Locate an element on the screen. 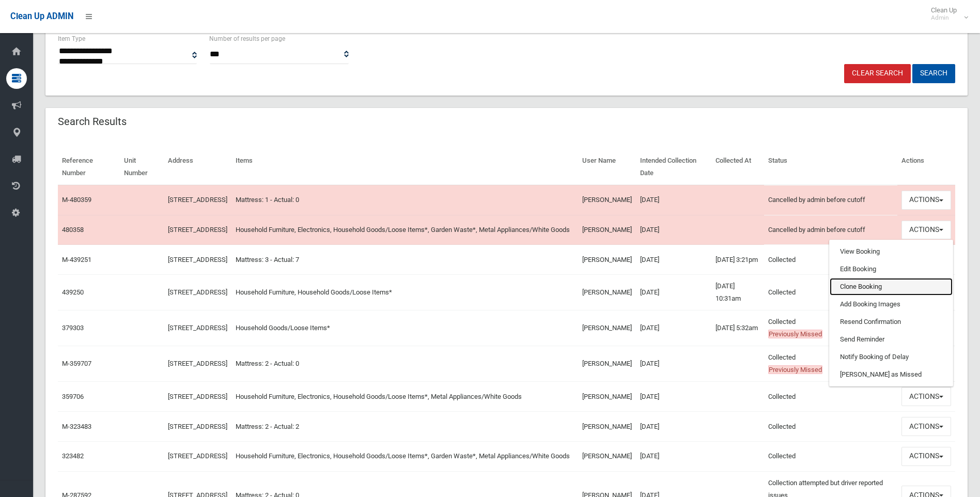  a: 359706 is located at coordinates (73, 397).